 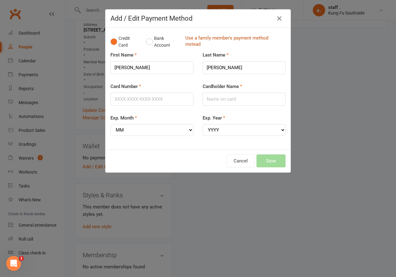 What do you see at coordinates (198, 18) in the screenshot?
I see `h4: Add / Edit Payment Method` at bounding box center [198, 18].